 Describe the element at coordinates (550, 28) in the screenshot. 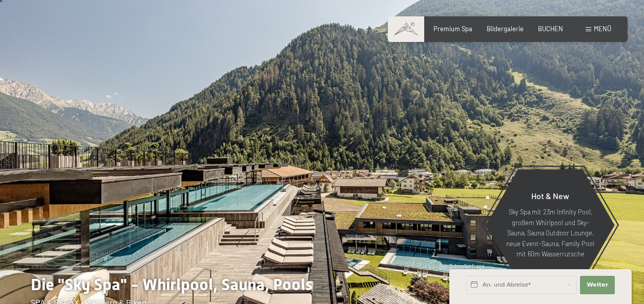

I see `span: BUCHEN` at that location.